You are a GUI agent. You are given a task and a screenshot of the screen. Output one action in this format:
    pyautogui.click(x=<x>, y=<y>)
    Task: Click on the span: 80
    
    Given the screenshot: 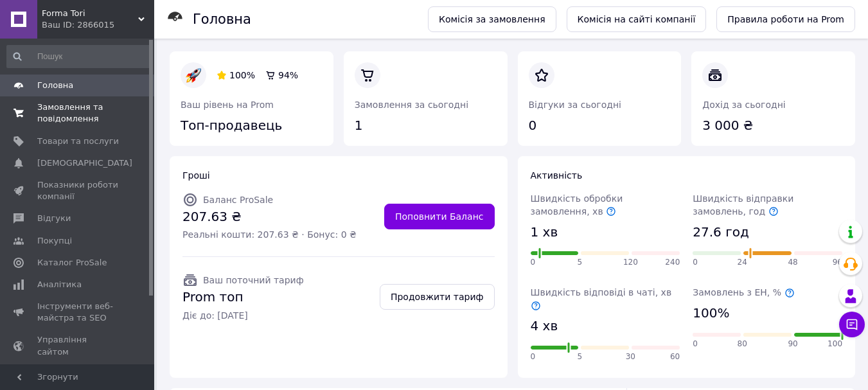 What is the action you would take?
    pyautogui.click(x=742, y=344)
    